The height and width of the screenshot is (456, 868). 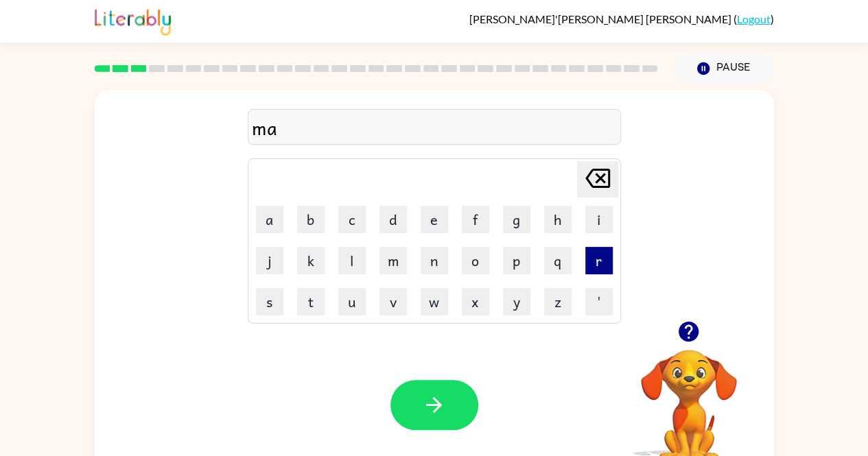 I want to click on button: q, so click(x=558, y=261).